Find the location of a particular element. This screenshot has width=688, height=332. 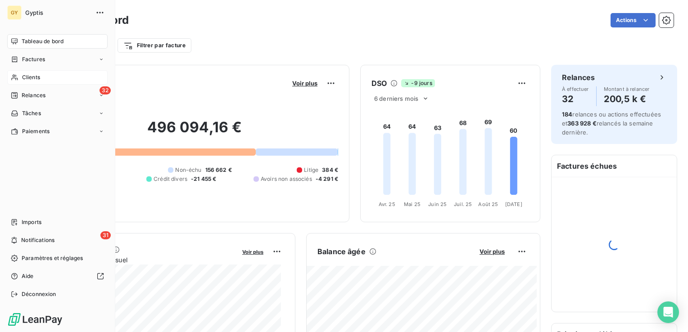

div: Open Intercom Messenger is located at coordinates (669, 313).